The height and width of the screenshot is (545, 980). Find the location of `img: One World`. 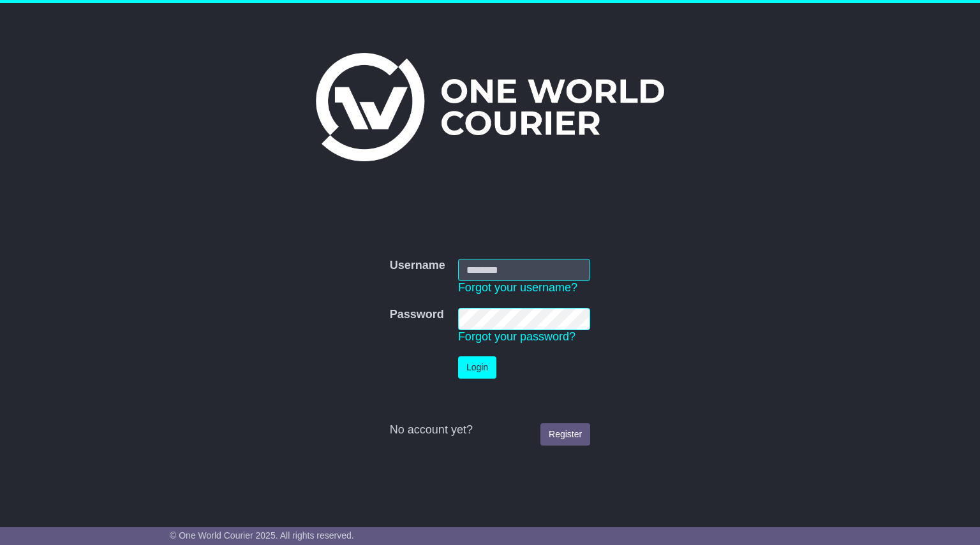

img: One World is located at coordinates (490, 107).